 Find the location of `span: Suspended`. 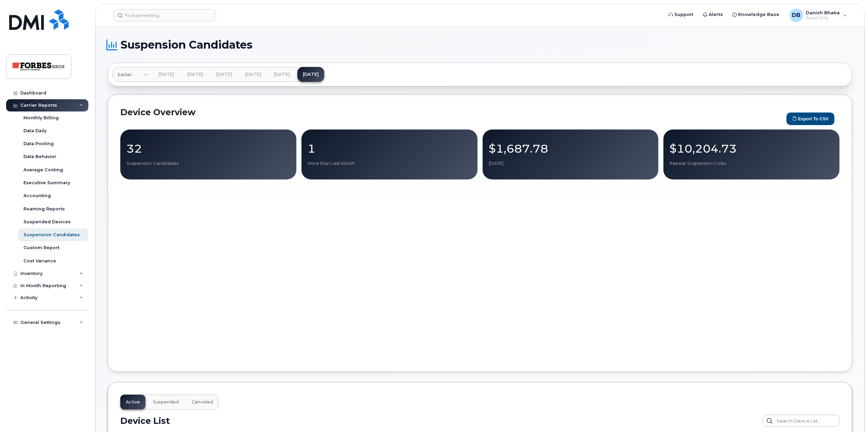

span: Suspended is located at coordinates (166, 402).